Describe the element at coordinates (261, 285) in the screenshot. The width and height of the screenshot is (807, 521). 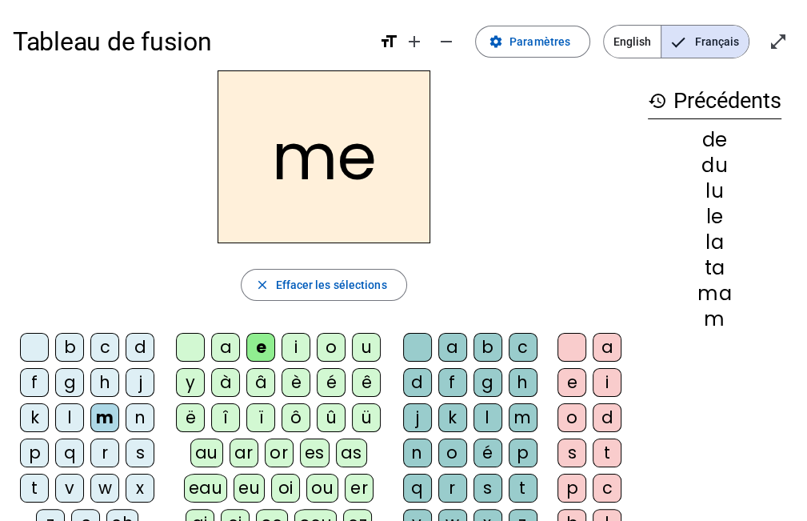
I see `mat-icon: close` at that location.